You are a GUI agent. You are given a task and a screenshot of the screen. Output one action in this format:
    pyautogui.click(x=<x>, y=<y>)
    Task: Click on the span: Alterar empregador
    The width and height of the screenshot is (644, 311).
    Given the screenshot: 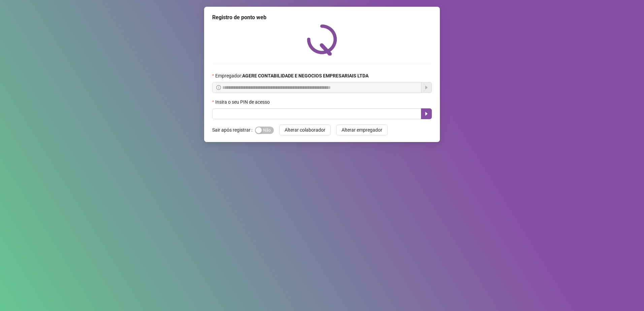 What is the action you would take?
    pyautogui.click(x=362, y=130)
    